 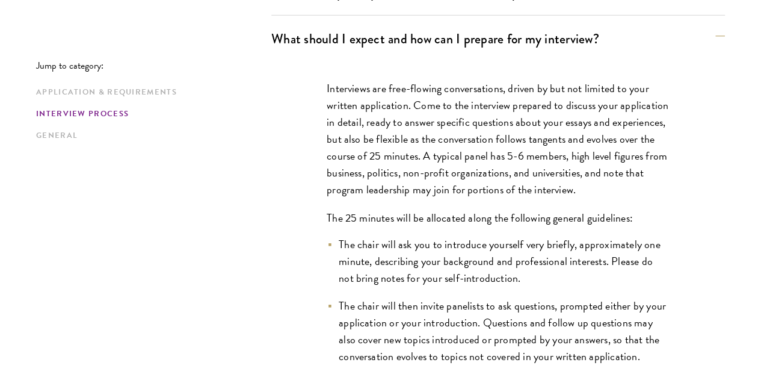 I want to click on p: Jump to category:, so click(x=153, y=66).